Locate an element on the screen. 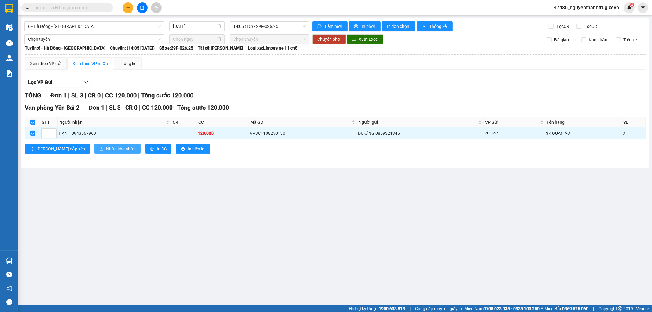  strong: 0369 525 060 is located at coordinates (575, 309).